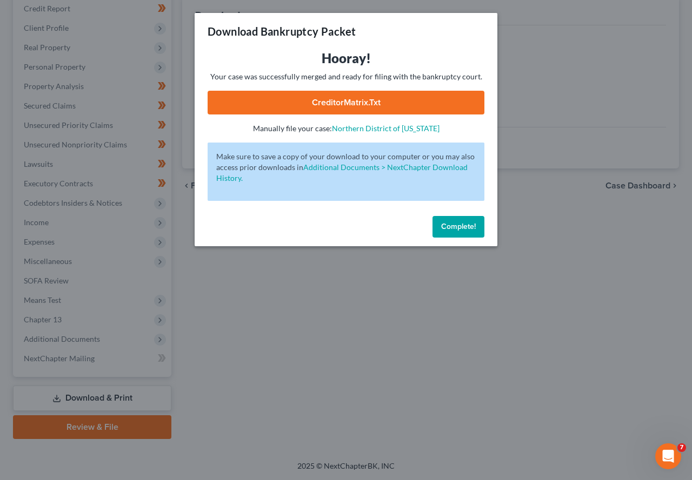 The image size is (692, 480). I want to click on p: Manually file your case:, so click(346, 129).